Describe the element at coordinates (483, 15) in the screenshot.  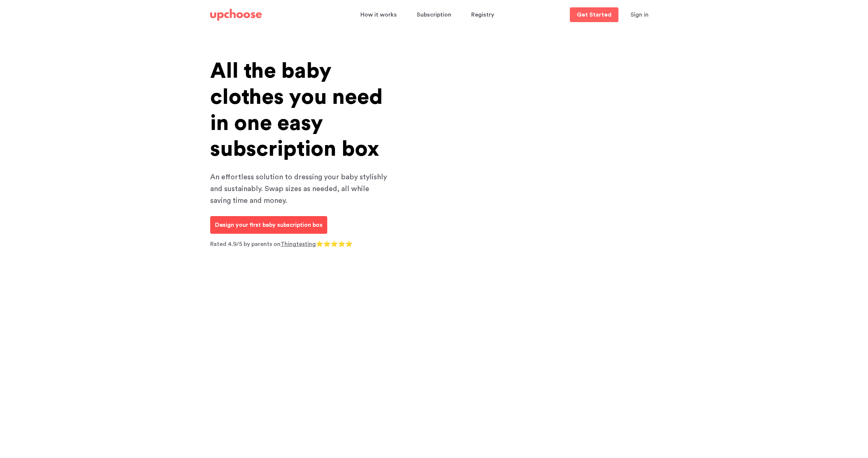
I see `span: Registry` at that location.